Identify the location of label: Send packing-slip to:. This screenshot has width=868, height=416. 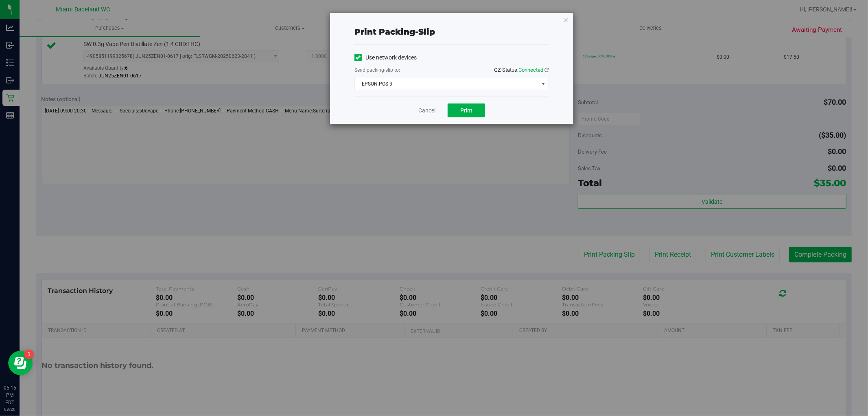
(378, 70).